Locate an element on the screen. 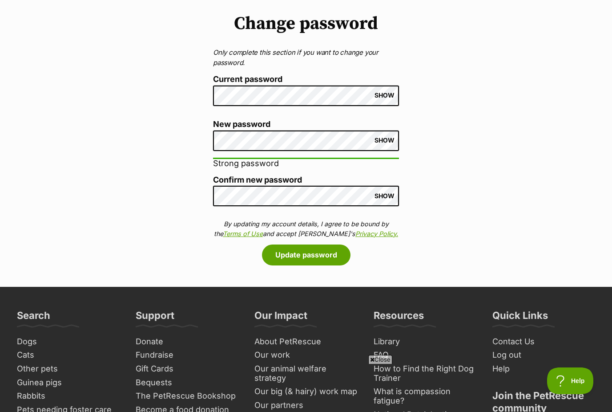 Image resolution: width=612 pixels, height=412 pixels. a: About PetRescue is located at coordinates (306, 341).